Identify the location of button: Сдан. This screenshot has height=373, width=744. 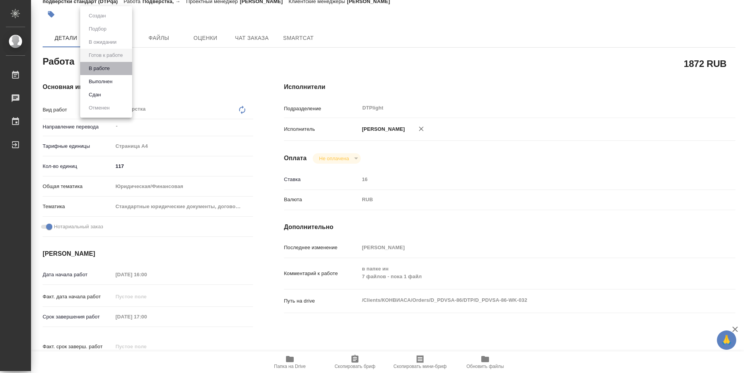
(95, 95).